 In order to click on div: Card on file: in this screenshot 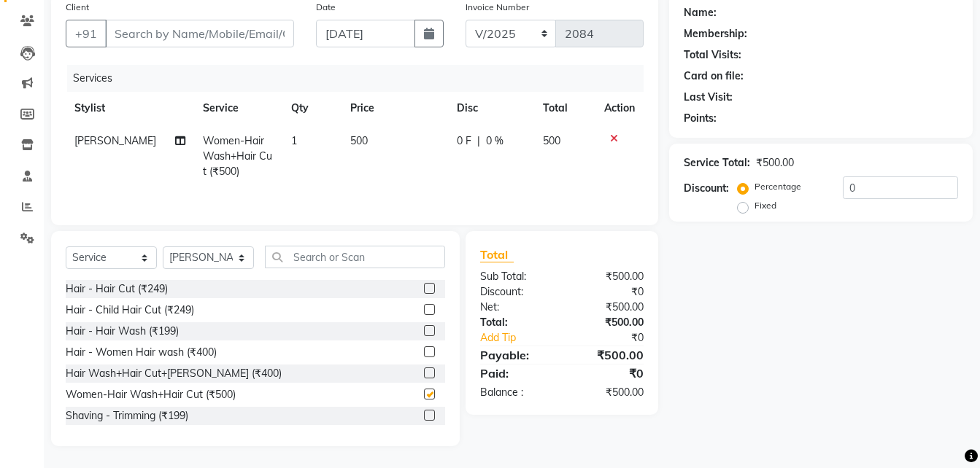, I will do `click(714, 76)`.